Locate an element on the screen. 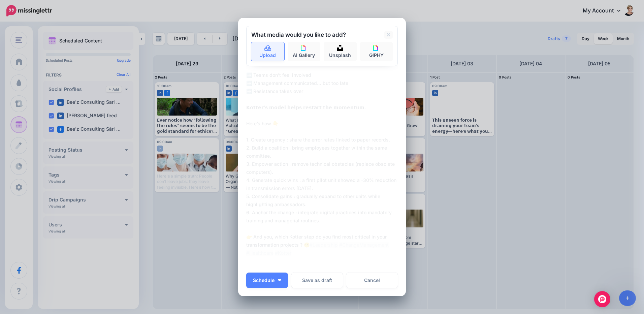 This screenshot has height=314, width=644. a: GIPHY is located at coordinates (377, 52).